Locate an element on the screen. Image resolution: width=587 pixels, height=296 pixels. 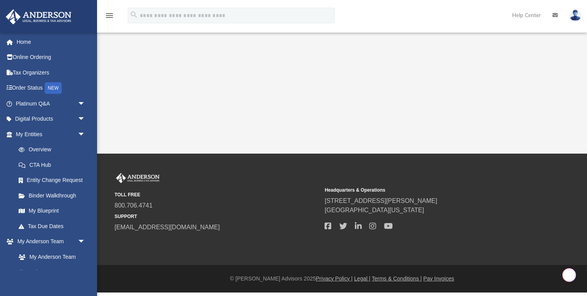
i: search is located at coordinates (134, 15).